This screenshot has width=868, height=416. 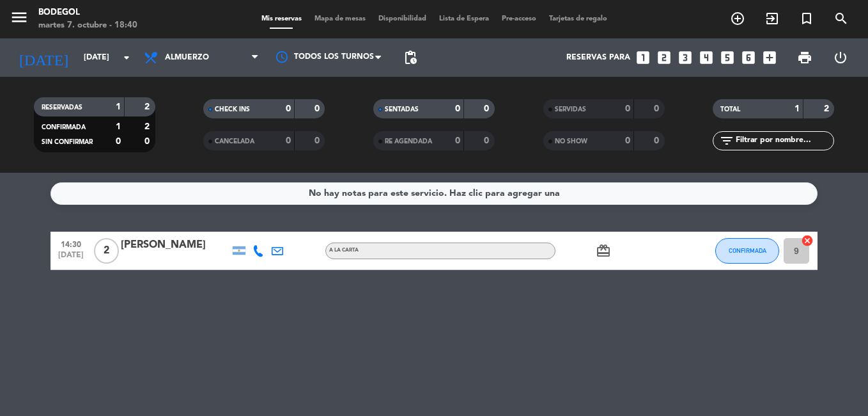 What do you see at coordinates (281, 19) in the screenshot?
I see `span: Mis reservas` at bounding box center [281, 19].